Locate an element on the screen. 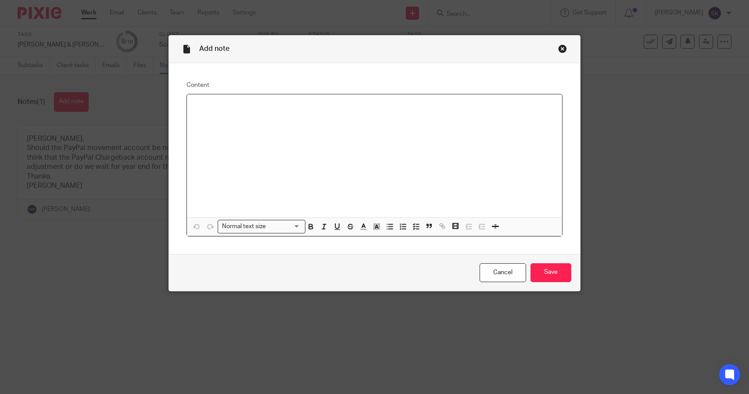 Image resolution: width=749 pixels, height=394 pixels. a: Cancel is located at coordinates (503, 273).